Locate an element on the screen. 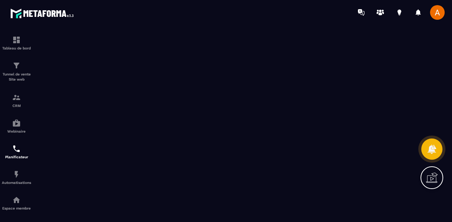 This screenshot has width=452, height=222. p: Tableau de bord is located at coordinates (16, 48).